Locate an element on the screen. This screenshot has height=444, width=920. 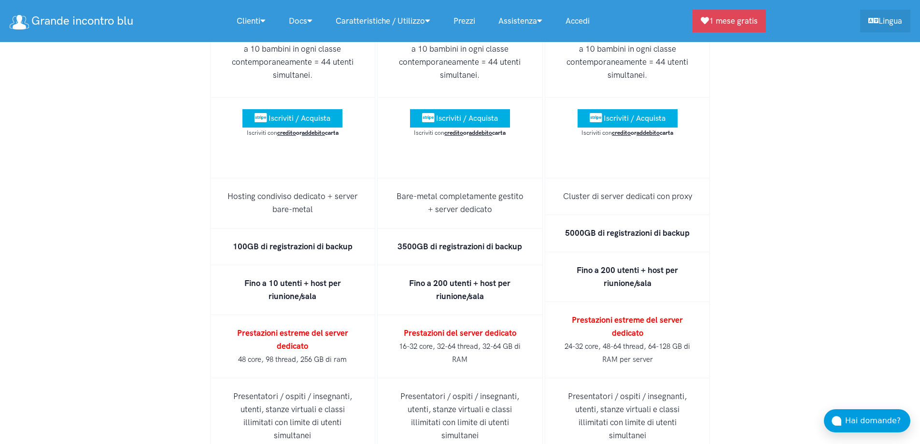
a: Accedi is located at coordinates (577, 21).